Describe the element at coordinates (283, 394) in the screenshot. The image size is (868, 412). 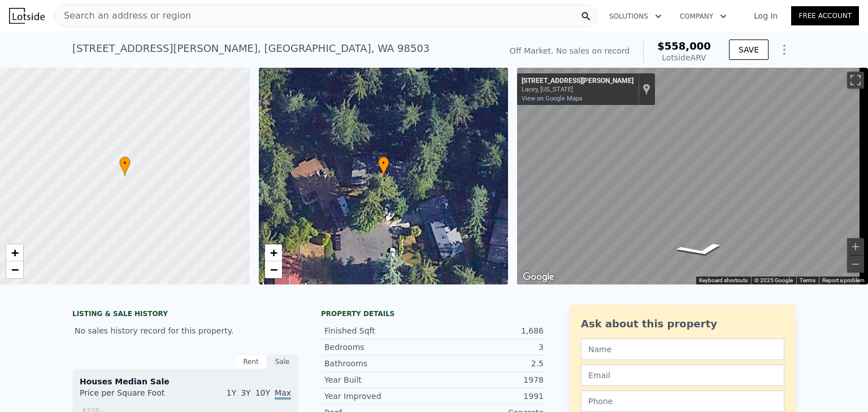
I see `span: Max` at that location.